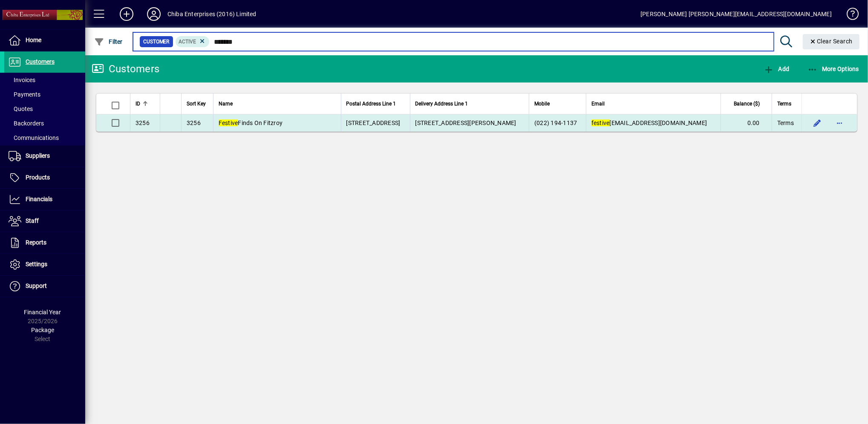 The width and height of the screenshot is (868, 424). I want to click on span: Balance ($), so click(746, 104).